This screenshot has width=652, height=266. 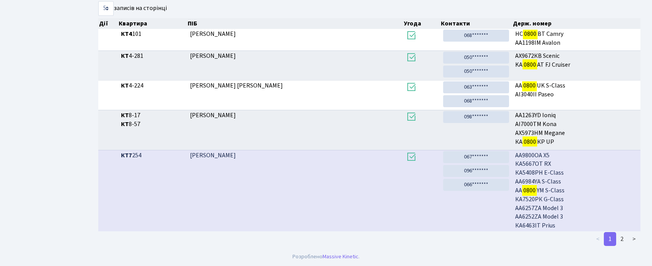 I want to click on th: Держ. номер, so click(x=576, y=23).